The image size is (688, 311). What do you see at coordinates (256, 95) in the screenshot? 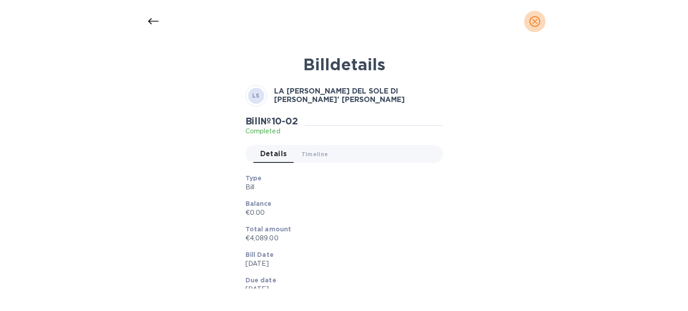
I see `b: LS` at bounding box center [256, 95].